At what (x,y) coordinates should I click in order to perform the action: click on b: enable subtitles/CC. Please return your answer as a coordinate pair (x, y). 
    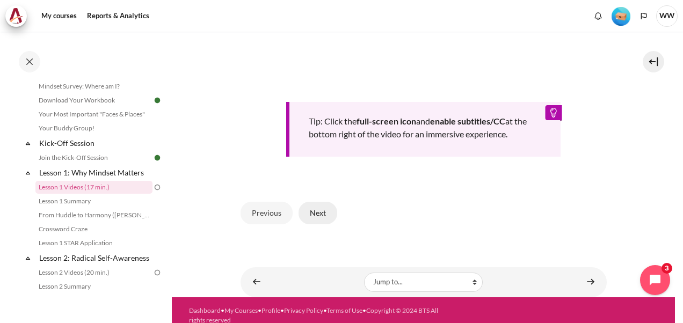
    Looking at the image, I should click on (468, 121).